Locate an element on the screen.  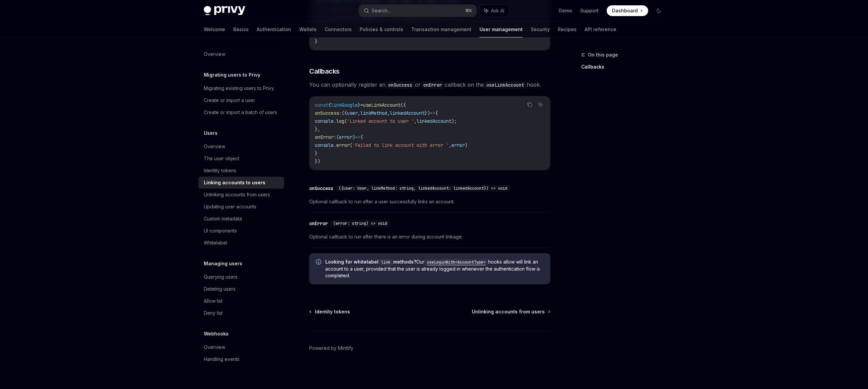
h5: Migrating users to Privy is located at coordinates (232, 75).